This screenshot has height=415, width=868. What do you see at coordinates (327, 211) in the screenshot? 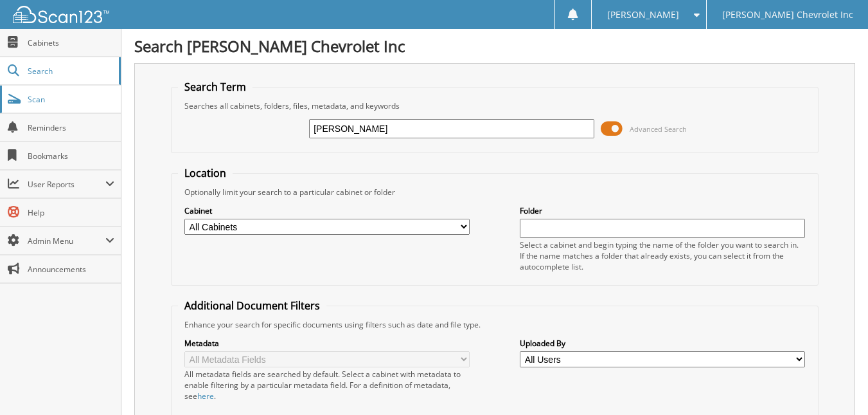
I see `label: Cabinet` at bounding box center [327, 211].